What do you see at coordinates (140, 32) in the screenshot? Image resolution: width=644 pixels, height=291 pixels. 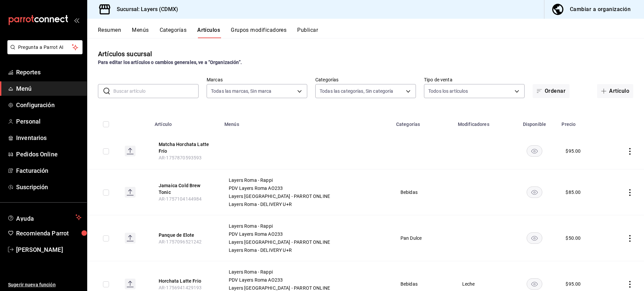 I see `button: Menús` at bounding box center [140, 32].